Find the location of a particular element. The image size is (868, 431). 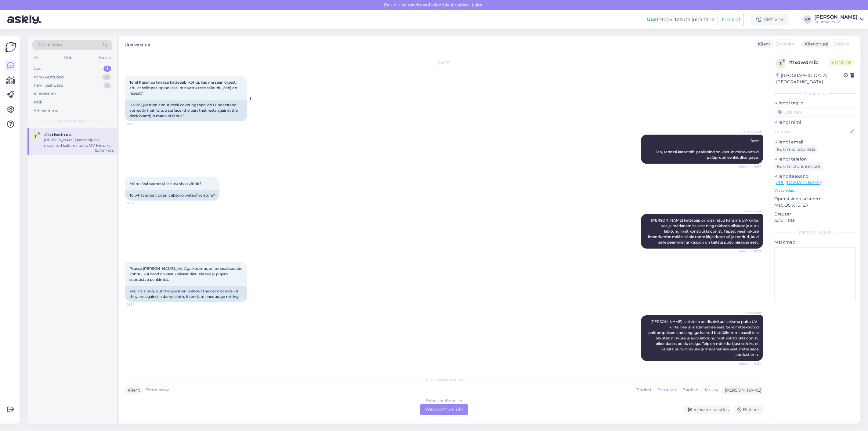

div: Arhiveeri vestlus is located at coordinates (708, 409).